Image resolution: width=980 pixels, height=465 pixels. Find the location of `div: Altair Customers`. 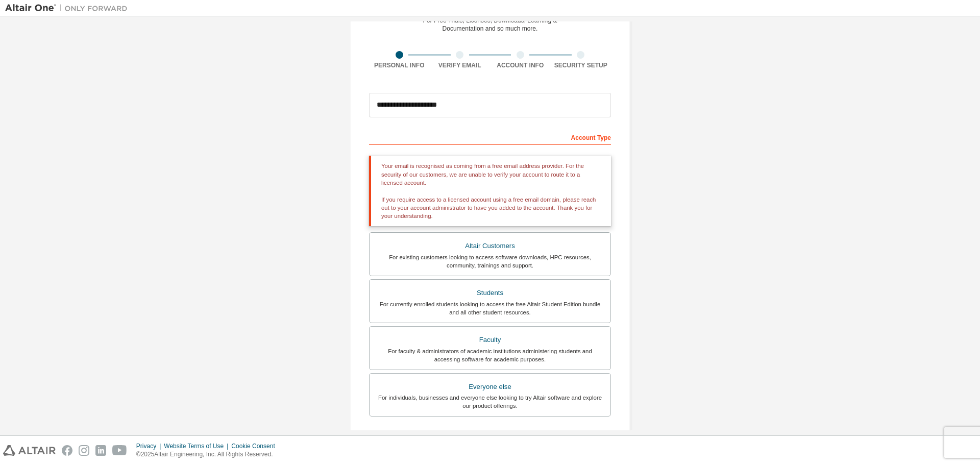

div: Altair Customers is located at coordinates (490, 246).